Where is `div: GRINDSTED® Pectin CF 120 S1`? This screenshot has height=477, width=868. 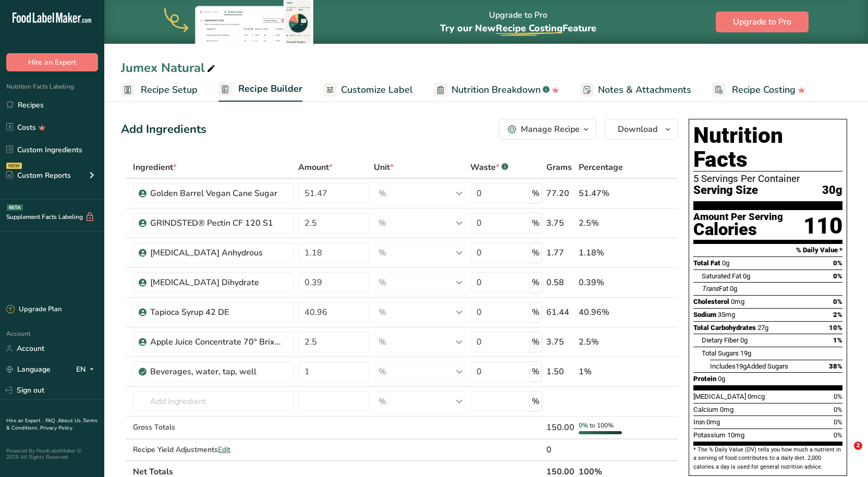 div: GRINDSTED® Pectin CF 120 S1 is located at coordinates (215, 223).